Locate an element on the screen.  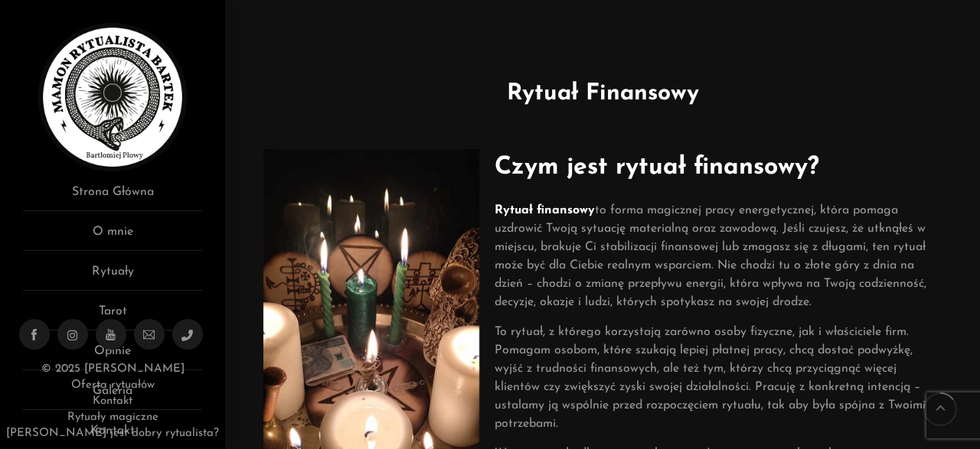
h2: Czym jest rytuał finansowy? is located at coordinates (718, 167).